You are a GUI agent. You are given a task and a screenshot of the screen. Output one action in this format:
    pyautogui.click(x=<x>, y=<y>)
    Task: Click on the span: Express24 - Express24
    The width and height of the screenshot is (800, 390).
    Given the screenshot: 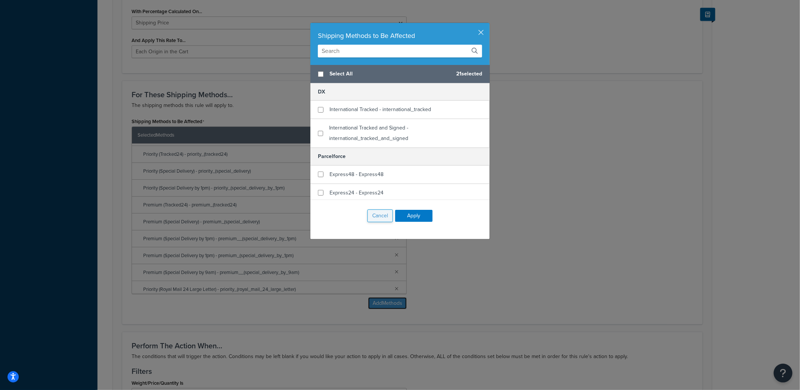 What is the action you would take?
    pyautogui.click(x=357, y=192)
    